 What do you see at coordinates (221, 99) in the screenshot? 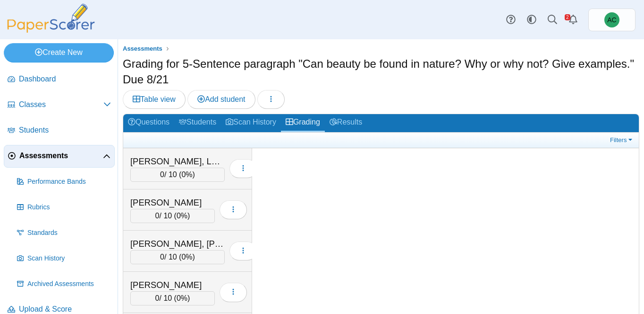
I see `span: Add student` at bounding box center [221, 99].